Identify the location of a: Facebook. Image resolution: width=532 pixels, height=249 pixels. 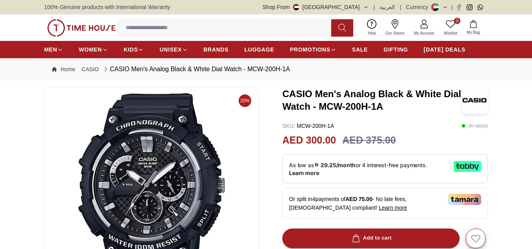
(458, 7).